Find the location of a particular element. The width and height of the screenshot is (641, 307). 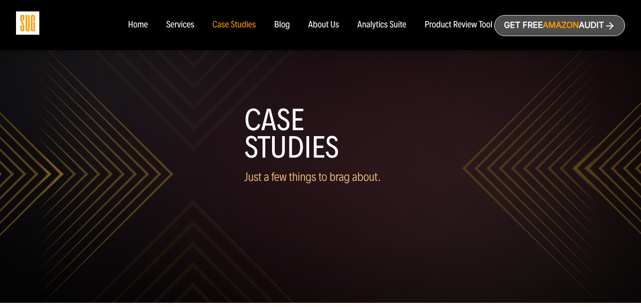

div: Analytics Suite is located at coordinates (382, 25).